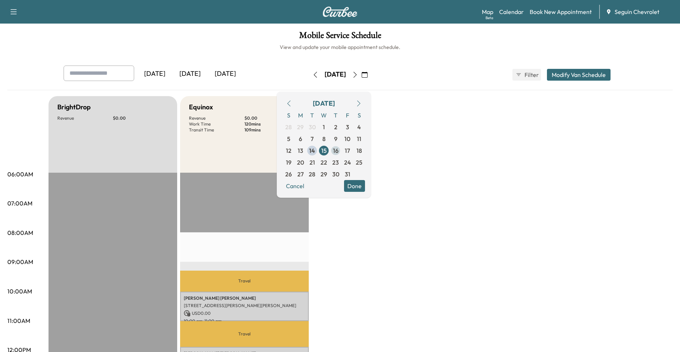 The image size is (680, 352). I want to click on div: Beta, so click(489, 18).